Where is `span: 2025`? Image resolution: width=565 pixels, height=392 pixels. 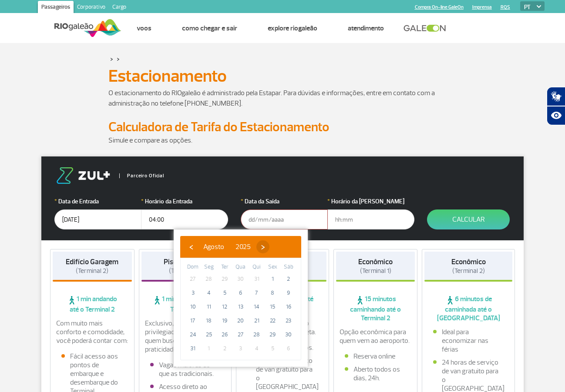 span: 2025 is located at coordinates (243, 247).